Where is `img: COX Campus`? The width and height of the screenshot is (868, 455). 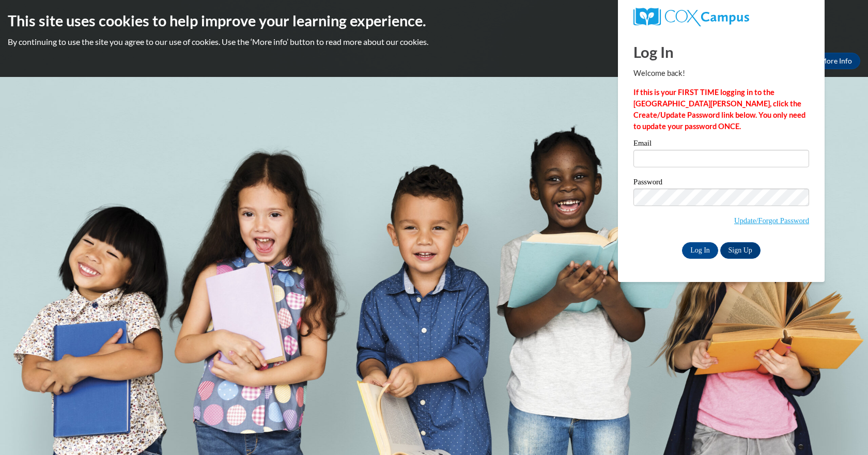
img: COX Campus is located at coordinates (691, 17).